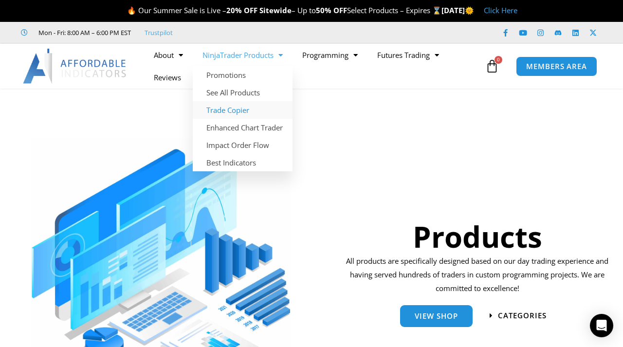  Describe the element at coordinates (242, 119) in the screenshot. I see `ul: NinjaTrader Products` at that location.